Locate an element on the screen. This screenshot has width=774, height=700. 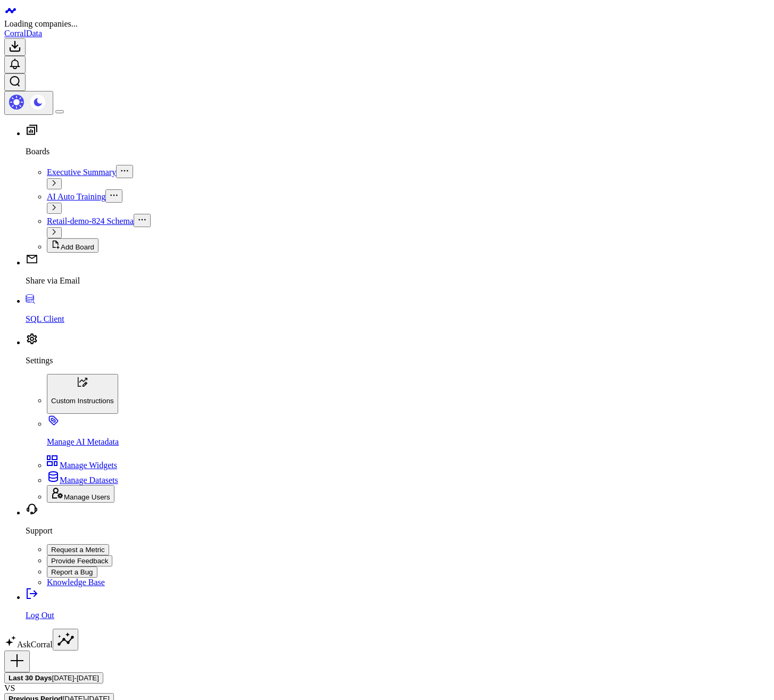
p: SQL Client is located at coordinates (397, 320).